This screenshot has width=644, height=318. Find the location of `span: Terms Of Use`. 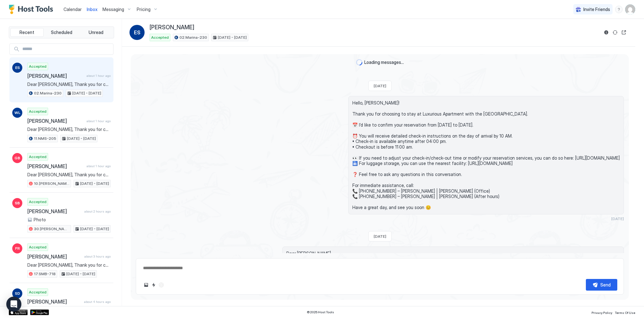

span: Terms Of Use is located at coordinates (625, 312).